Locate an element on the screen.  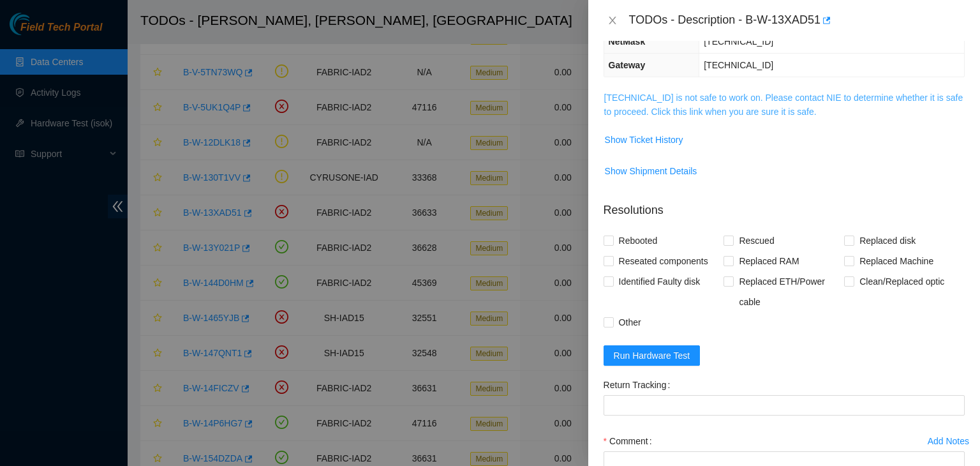
span: NetMask is located at coordinates (627, 42).